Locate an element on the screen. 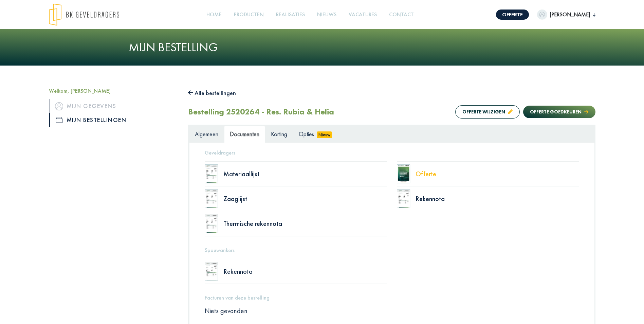 This screenshot has height=324, width=644. h5: Spouwankers is located at coordinates (392, 249).